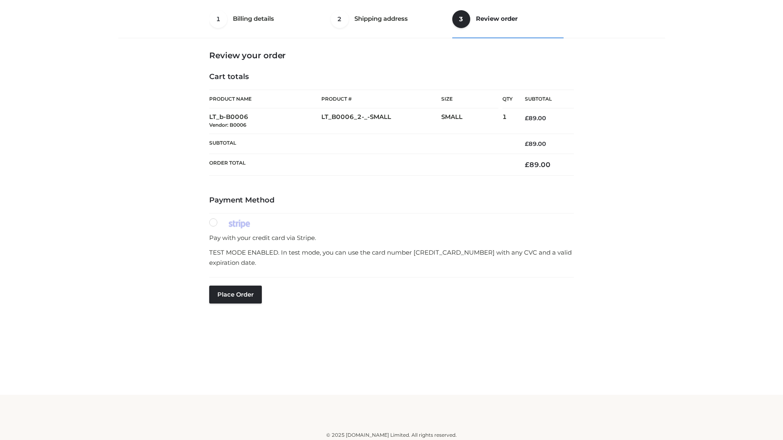 This screenshot has height=440, width=783. I want to click on p: Pay with your credit card via Stripe., so click(392, 238).